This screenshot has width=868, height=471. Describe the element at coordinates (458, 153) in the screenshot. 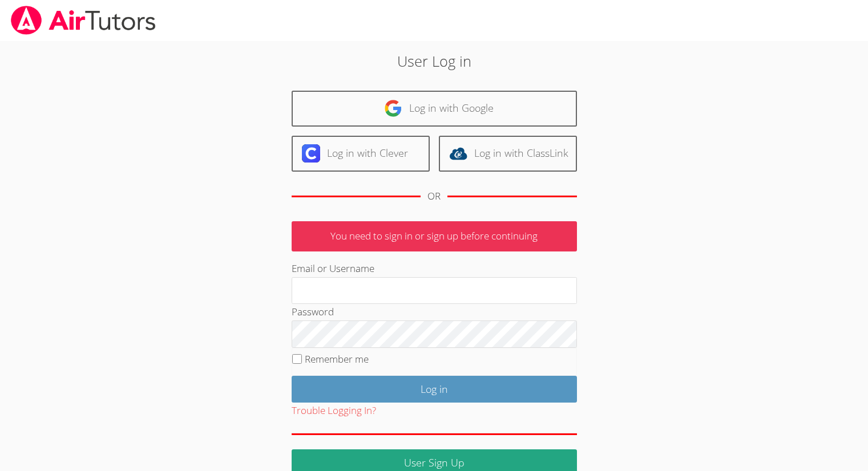

I see `img: classlink-logo-d6bb404cc1216ec64c9a2012d9dc4662098be43eaf13dc465df04b49fa7ab582.svg` at that location.